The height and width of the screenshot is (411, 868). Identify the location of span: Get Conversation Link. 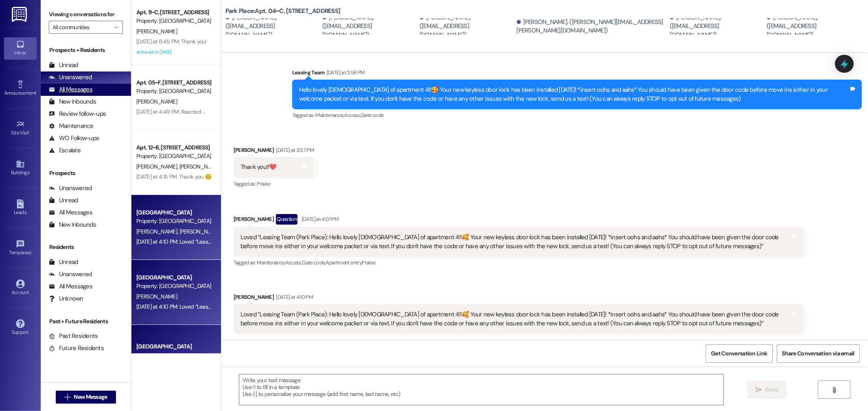
(739, 353).